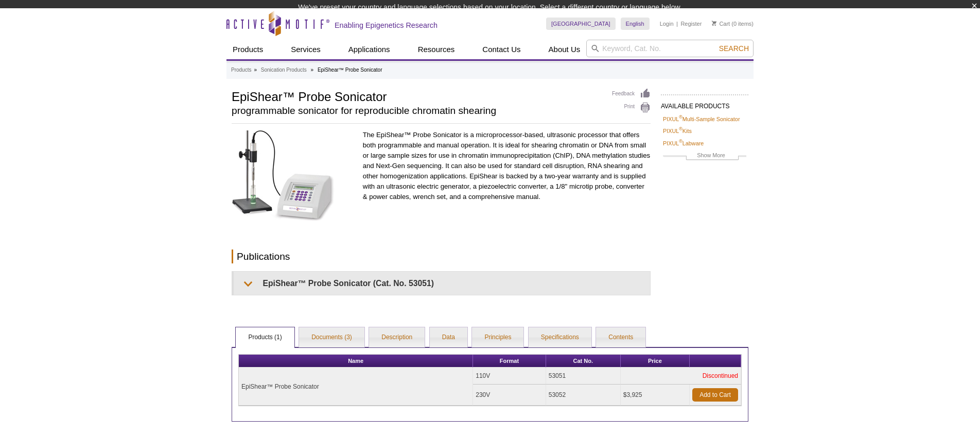 The height and width of the screenshot is (433, 980). Describe the element at coordinates (332, 337) in the screenshot. I see `a: Documents (3)` at that location.